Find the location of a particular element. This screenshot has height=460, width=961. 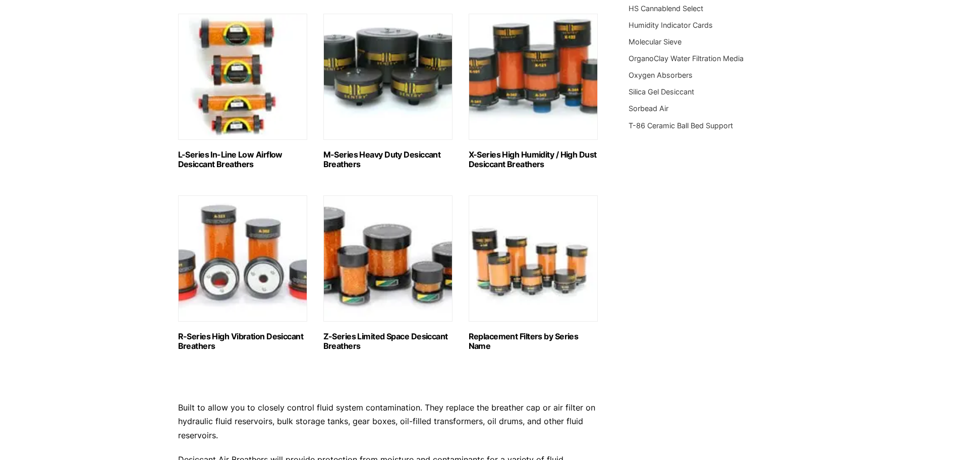

a: Visit product category Replacement Filters by Series Name is located at coordinates (533, 273).